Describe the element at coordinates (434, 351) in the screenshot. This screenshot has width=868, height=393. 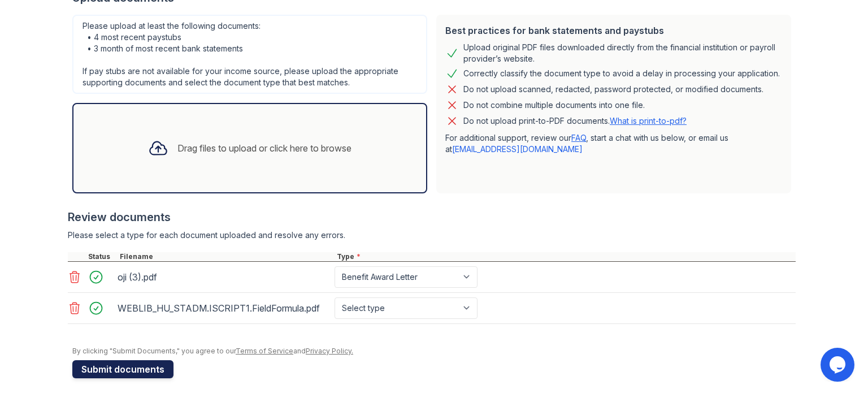
I see `div: By clicking "Submit Documents," you agree to our and` at that location.